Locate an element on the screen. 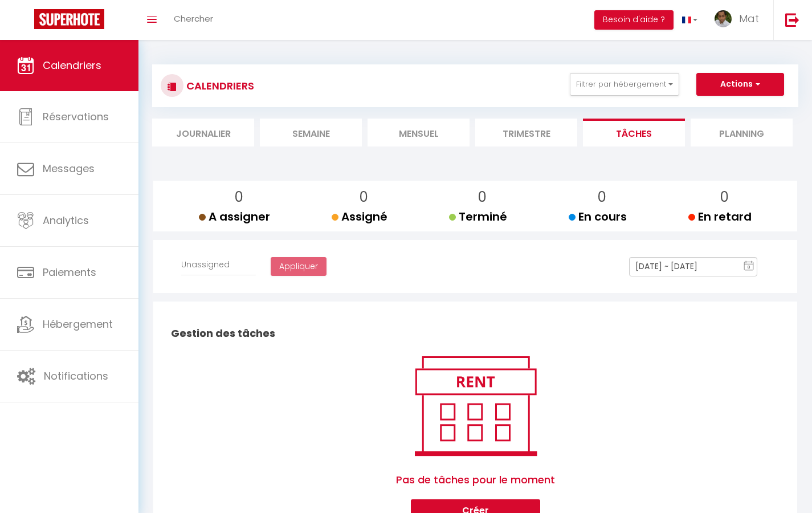  button: Filtrer par hébergement is located at coordinates (625, 85).